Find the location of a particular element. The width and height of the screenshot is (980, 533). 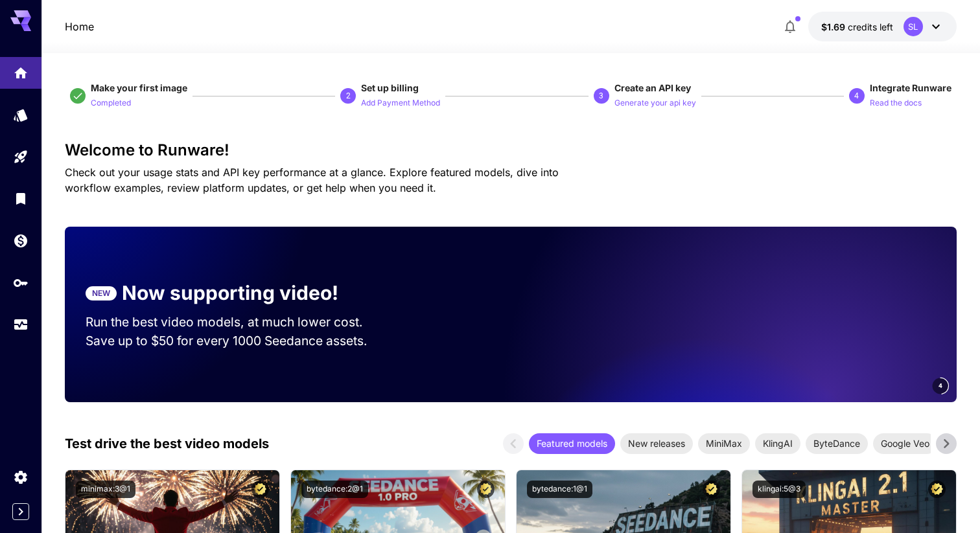

p: 4 is located at coordinates (856, 96).